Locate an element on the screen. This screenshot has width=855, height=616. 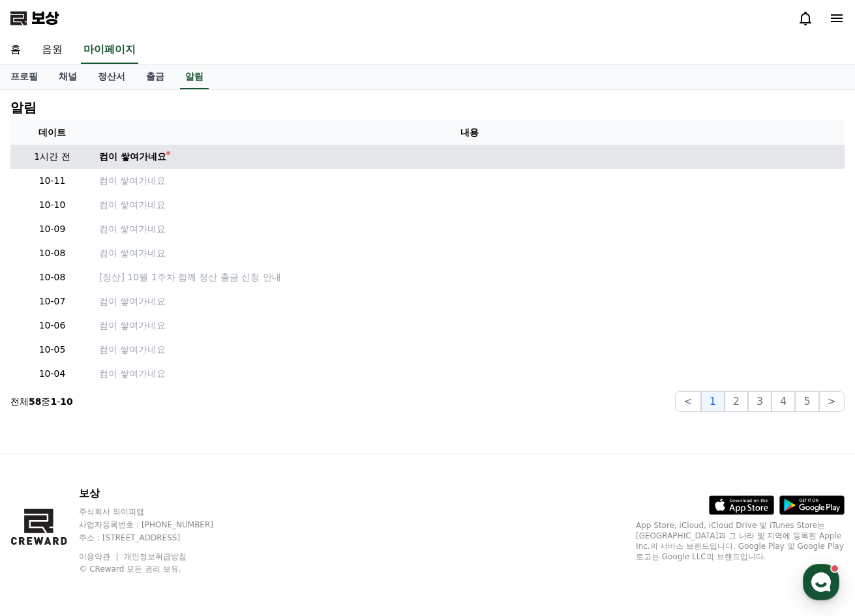
font: 2 is located at coordinates (736, 401).